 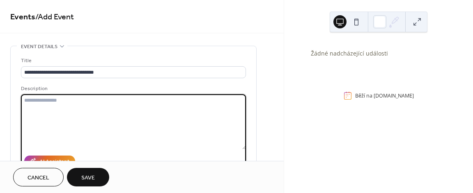 I want to click on span: Save, so click(x=88, y=178).